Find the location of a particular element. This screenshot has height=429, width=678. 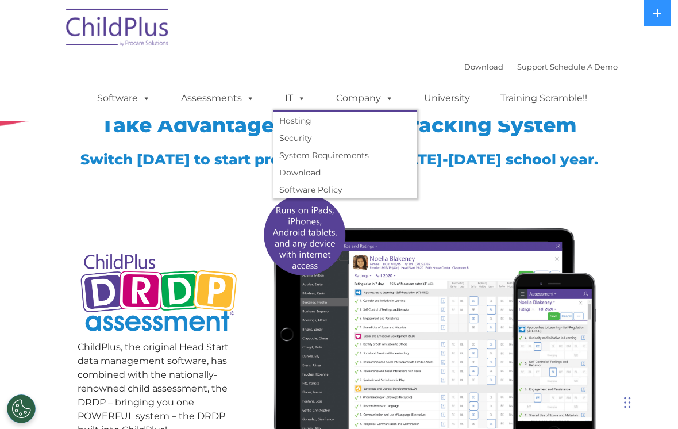

a: Security is located at coordinates (345, 138).